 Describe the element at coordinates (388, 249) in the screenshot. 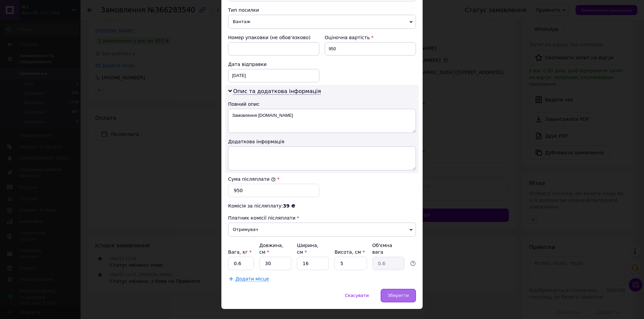

I see `div: Об'ємна вага` at that location.